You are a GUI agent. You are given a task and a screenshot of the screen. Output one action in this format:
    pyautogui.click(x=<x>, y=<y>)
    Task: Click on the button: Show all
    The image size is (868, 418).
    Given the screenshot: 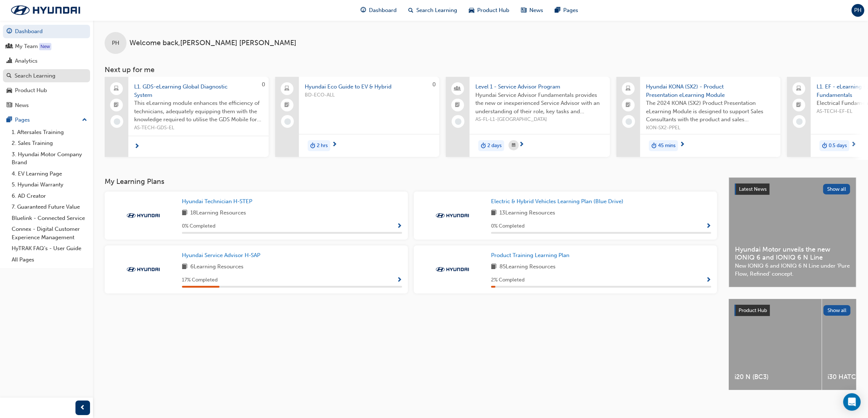 What is the action you would take?
    pyautogui.click(x=837, y=310)
    